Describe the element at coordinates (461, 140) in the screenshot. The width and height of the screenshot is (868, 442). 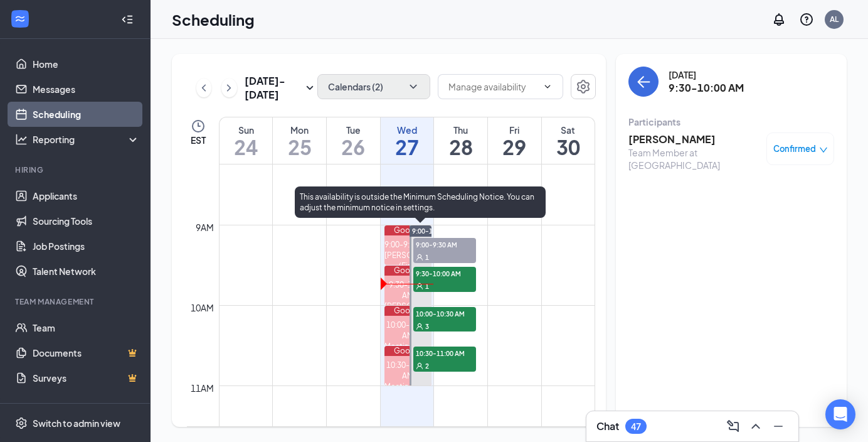
I see `a: August 28, 2025` at that location.